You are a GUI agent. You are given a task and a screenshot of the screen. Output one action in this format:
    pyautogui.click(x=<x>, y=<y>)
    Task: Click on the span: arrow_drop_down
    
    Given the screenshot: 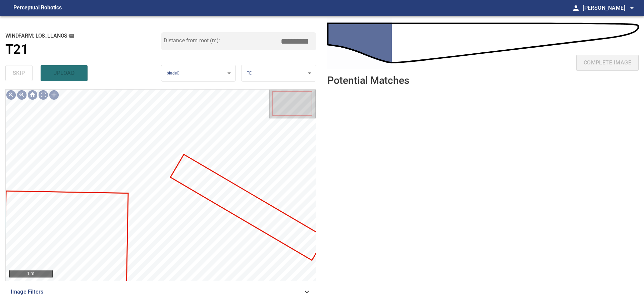 What is the action you would take?
    pyautogui.click(x=632, y=8)
    